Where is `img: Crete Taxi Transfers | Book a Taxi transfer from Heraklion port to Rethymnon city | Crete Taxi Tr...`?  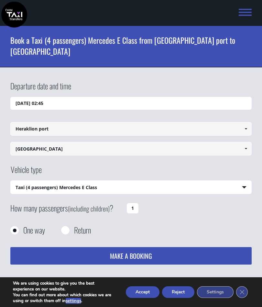
img: Crete Taxi Transfers | Book a Taxi transfer from Heraklion port to Rethymnon city | Crete Taxi Tr... is located at coordinates (14, 15).